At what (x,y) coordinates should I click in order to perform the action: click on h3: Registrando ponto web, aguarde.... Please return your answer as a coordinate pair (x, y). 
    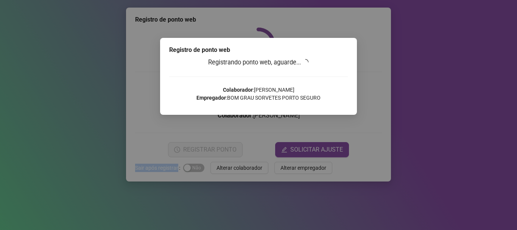
    Looking at the image, I should click on (258, 62).